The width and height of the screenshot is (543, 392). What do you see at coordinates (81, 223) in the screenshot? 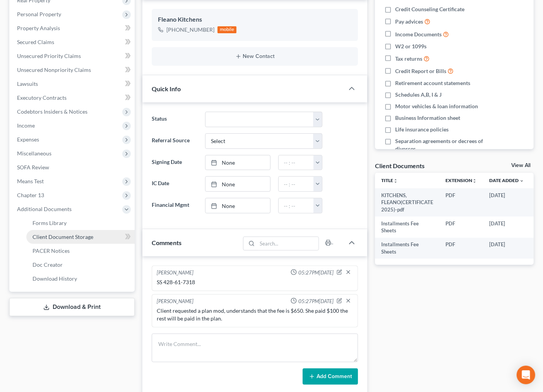
I see `a: Forms Library` at bounding box center [81, 223].